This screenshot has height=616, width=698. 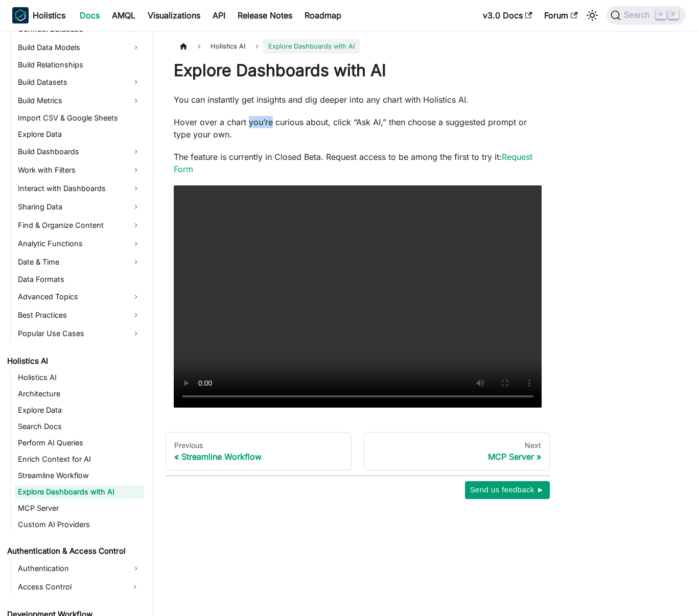 I want to click on a: Analytic Functions, so click(x=79, y=243).